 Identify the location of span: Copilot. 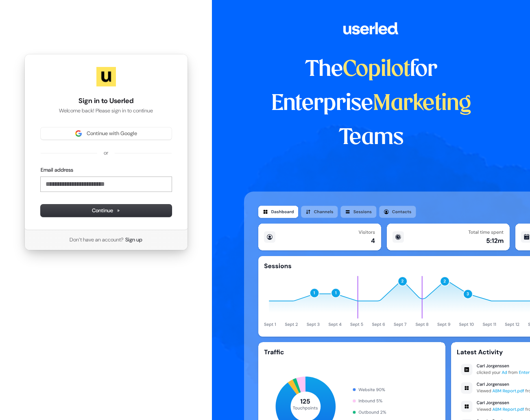
(376, 70).